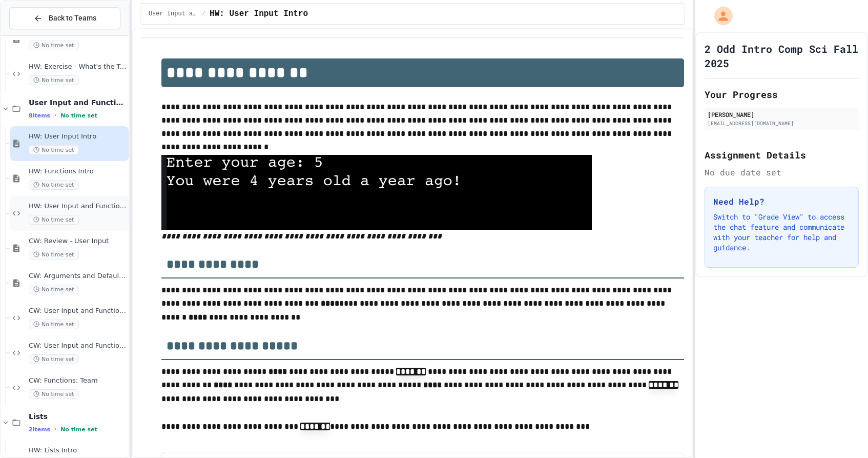 Image resolution: width=868 pixels, height=458 pixels. I want to click on span: HW: Lists Intro, so click(78, 451).